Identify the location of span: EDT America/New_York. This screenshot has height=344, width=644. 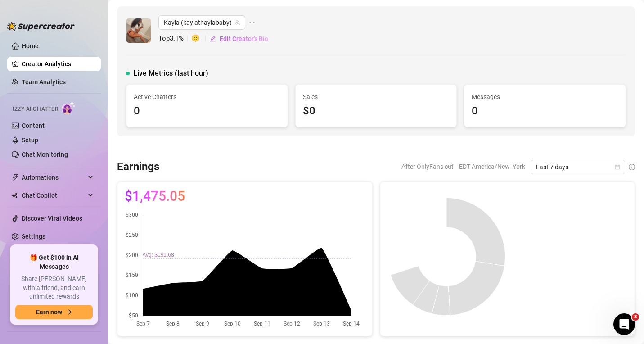
(492, 167).